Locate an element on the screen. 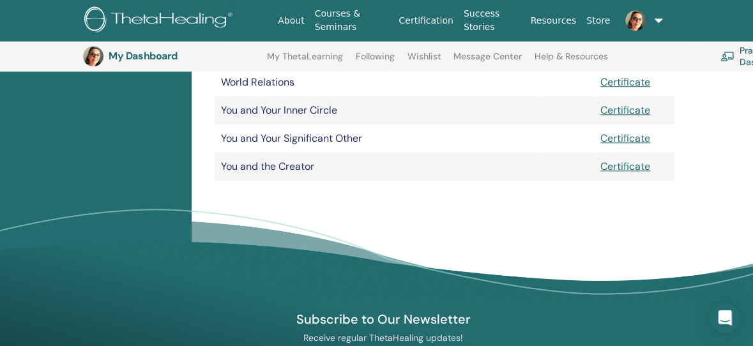 This screenshot has width=753, height=346. td: You and Your Significant Other is located at coordinates (375, 139).